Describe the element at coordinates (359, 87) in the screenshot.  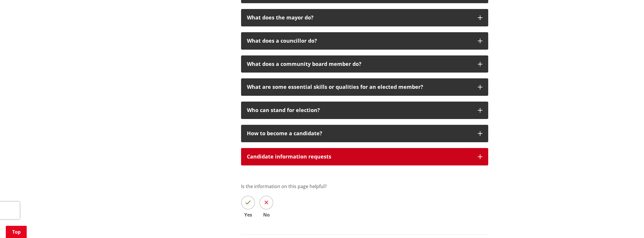
I see `div: What are some essential skills or qualities for an elected member?` at that location.